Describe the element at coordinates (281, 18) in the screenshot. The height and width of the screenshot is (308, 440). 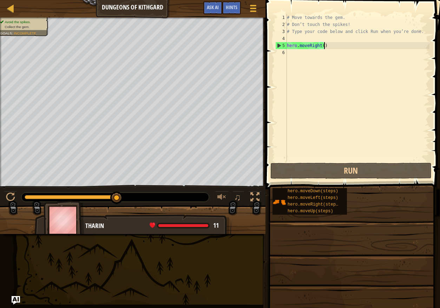
I see `div: 1` at that location.